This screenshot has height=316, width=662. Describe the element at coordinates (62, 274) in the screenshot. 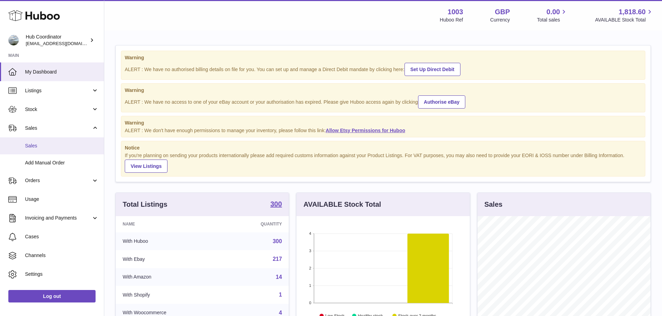

I see `span: Settings` at that location.